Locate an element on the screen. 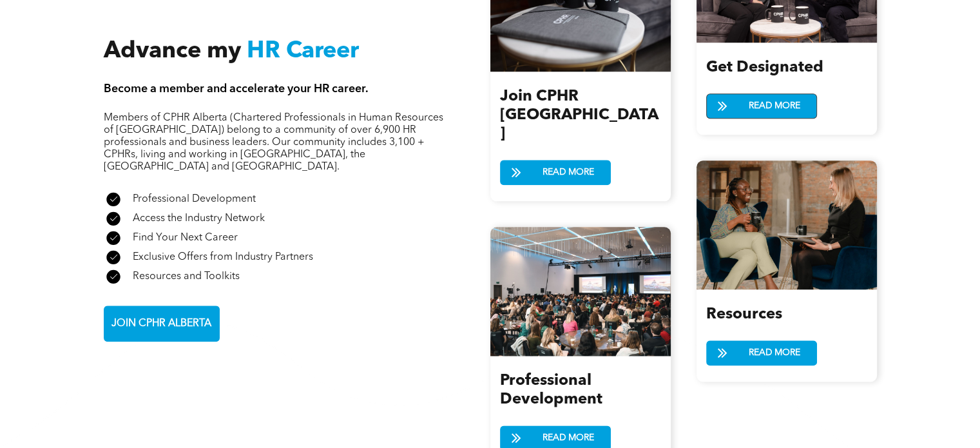 This screenshot has width=980, height=448. span: JOIN CPHR ALBERTA is located at coordinates (161, 323).